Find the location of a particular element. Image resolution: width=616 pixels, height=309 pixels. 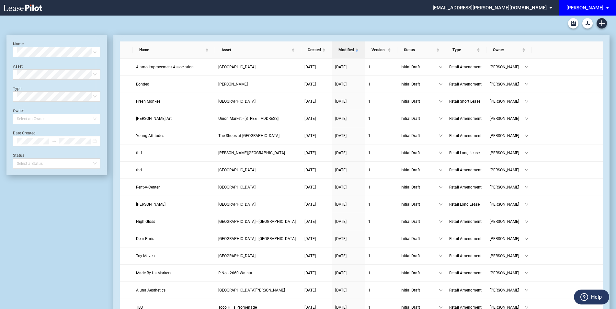

span: Atherton is located at coordinates (233, 84).